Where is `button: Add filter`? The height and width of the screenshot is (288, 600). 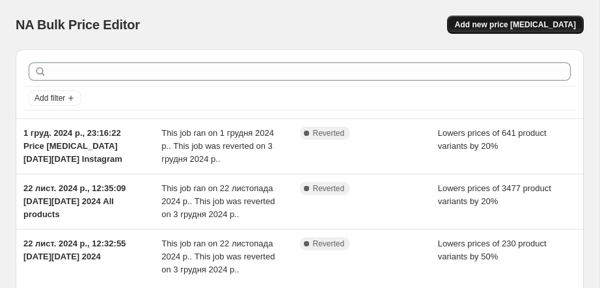
button: Add filter is located at coordinates (55, 98).